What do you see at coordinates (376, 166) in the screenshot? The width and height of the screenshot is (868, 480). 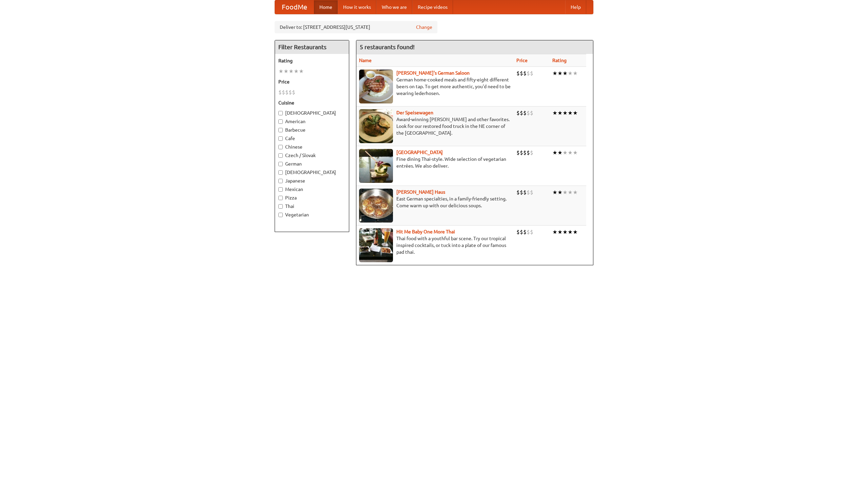 I see `img: satay.jpg` at bounding box center [376, 166].